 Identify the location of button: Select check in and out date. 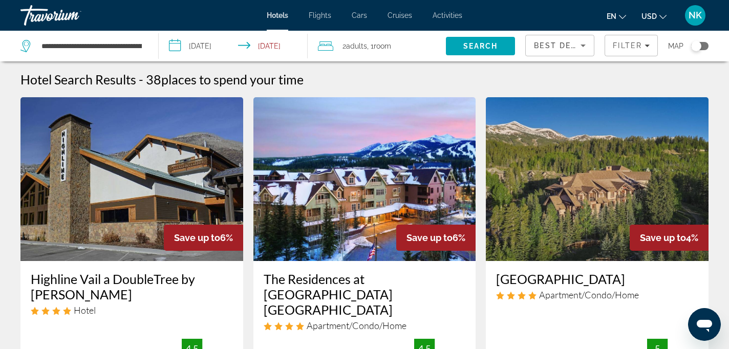
(233, 46).